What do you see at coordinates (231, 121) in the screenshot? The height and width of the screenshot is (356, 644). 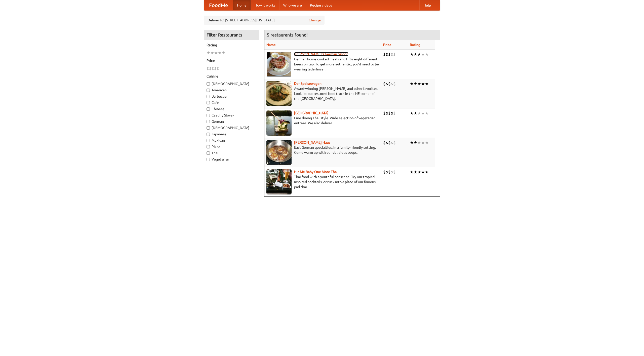 I see `label: German` at bounding box center [231, 121].